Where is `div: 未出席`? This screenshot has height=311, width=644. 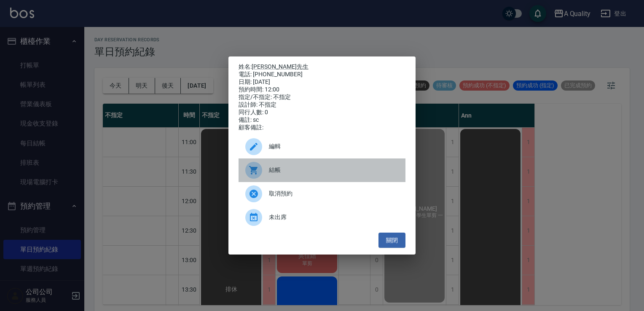
div: 未出席 is located at coordinates (322, 218).